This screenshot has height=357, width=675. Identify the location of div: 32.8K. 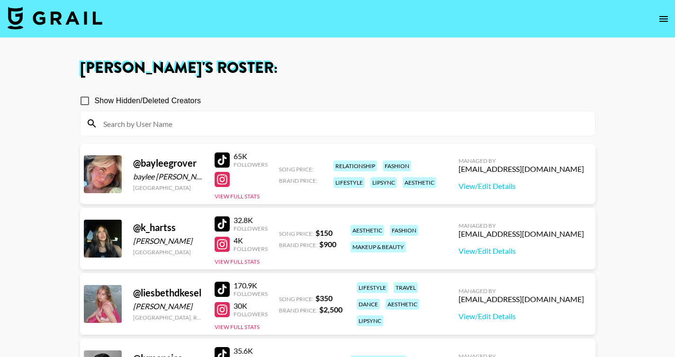
(251, 220).